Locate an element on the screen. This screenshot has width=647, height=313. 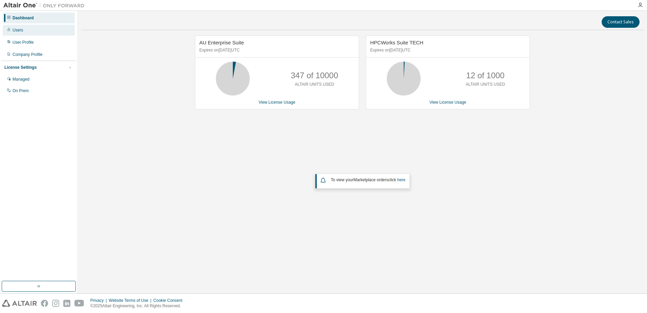
p: 347 of 10000 is located at coordinates (314, 75).